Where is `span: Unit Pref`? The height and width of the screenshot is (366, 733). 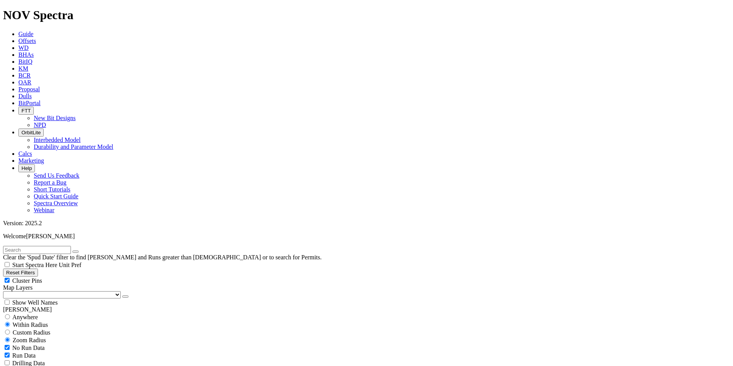
span: Unit Pref is located at coordinates (70, 265).